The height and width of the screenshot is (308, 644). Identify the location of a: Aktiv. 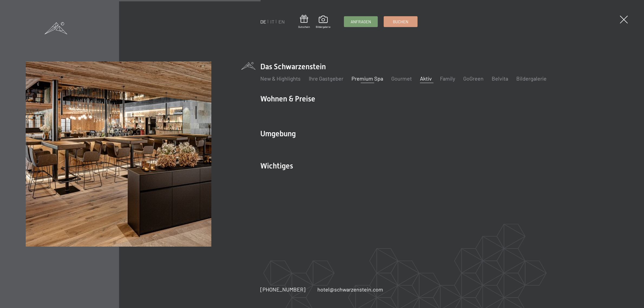
(426, 78).